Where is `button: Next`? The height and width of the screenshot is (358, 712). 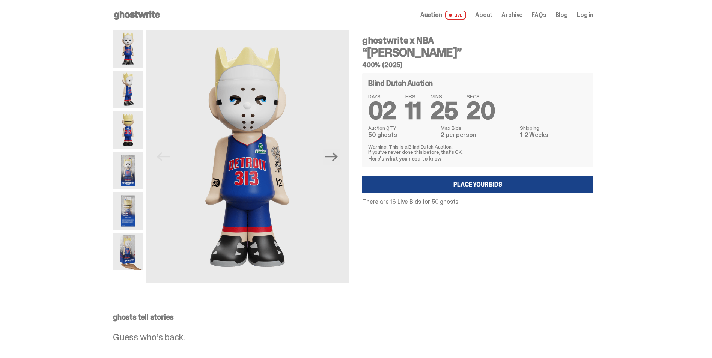 button: Next is located at coordinates (331, 157).